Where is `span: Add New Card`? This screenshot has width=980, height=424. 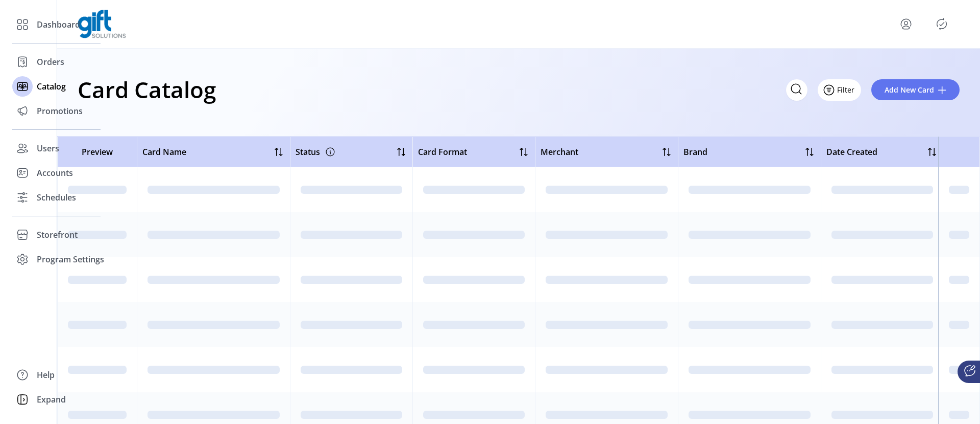
span: Add New Card is located at coordinates (909, 89).